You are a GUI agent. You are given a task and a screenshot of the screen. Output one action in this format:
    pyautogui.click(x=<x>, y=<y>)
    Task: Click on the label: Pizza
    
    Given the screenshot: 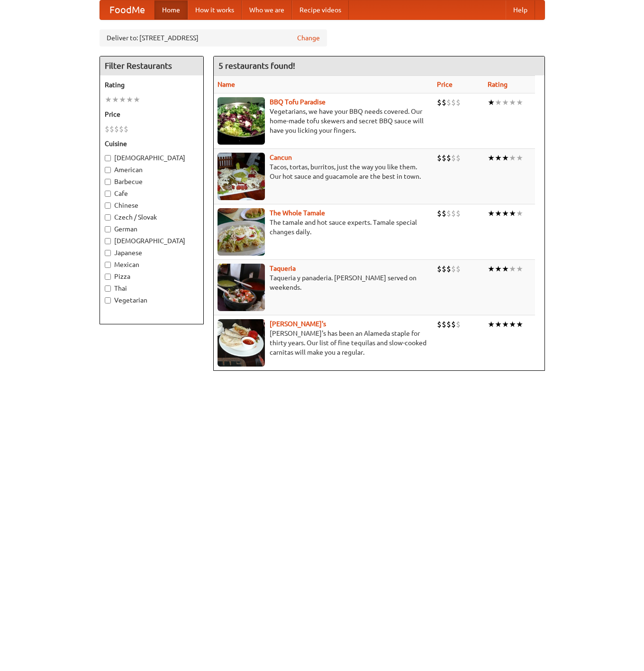 What is the action you would take?
    pyautogui.click(x=152, y=276)
    